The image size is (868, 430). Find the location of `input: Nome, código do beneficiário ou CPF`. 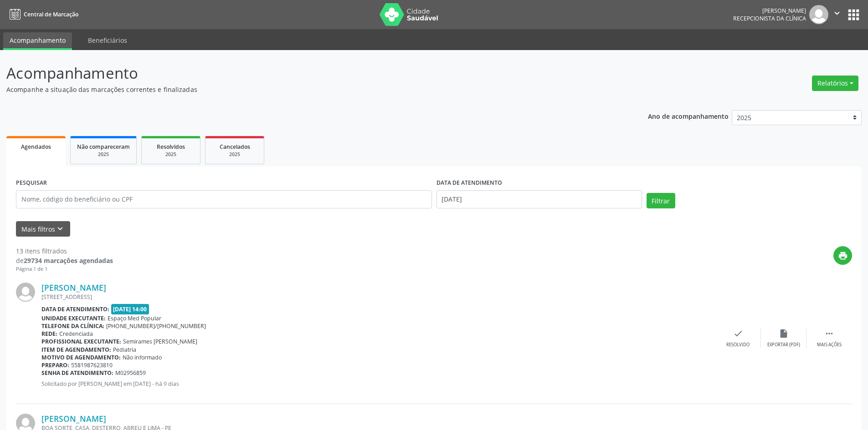

input: Nome, código do beneficiário ou CPF is located at coordinates (224, 200).